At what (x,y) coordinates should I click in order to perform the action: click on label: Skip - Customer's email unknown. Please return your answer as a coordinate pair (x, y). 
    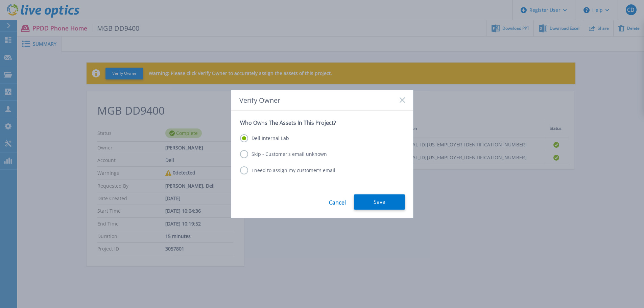
    Looking at the image, I should click on (283, 154).